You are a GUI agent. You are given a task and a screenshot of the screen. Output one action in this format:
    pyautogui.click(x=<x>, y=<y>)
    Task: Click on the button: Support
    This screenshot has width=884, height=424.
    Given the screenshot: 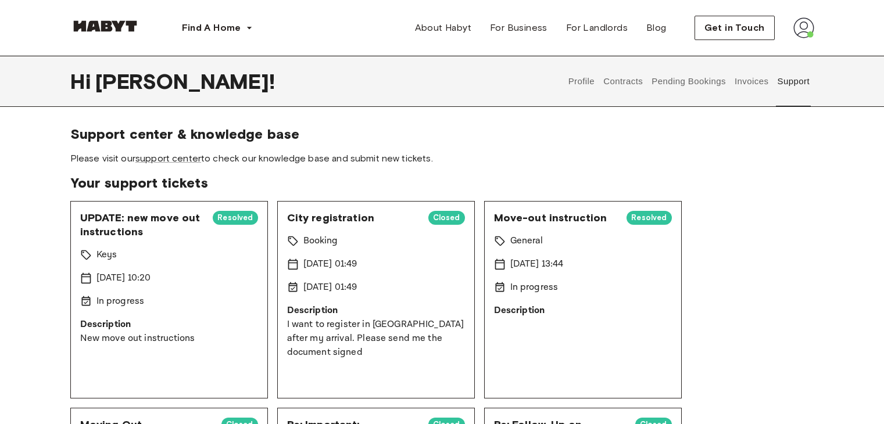 What is the action you would take?
    pyautogui.click(x=793, y=81)
    